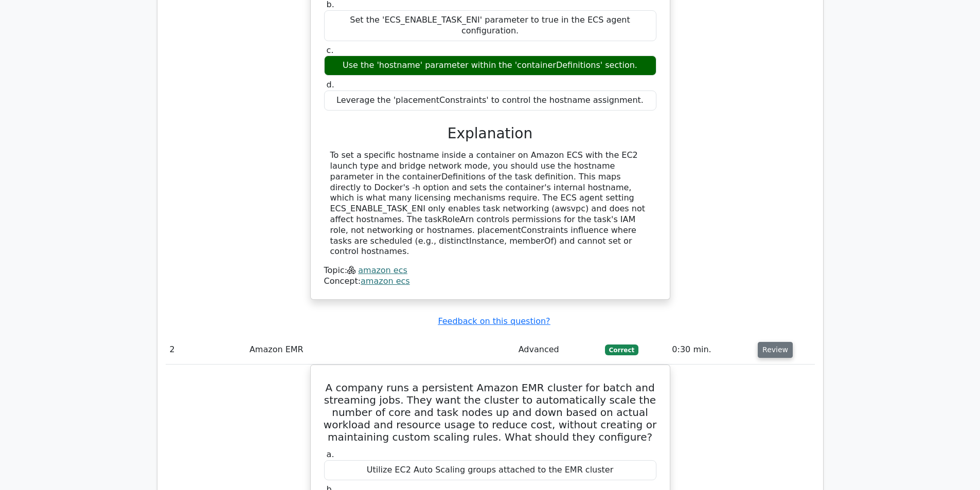 This screenshot has height=490, width=980. I want to click on u: Feedback on this question?, so click(494, 321).